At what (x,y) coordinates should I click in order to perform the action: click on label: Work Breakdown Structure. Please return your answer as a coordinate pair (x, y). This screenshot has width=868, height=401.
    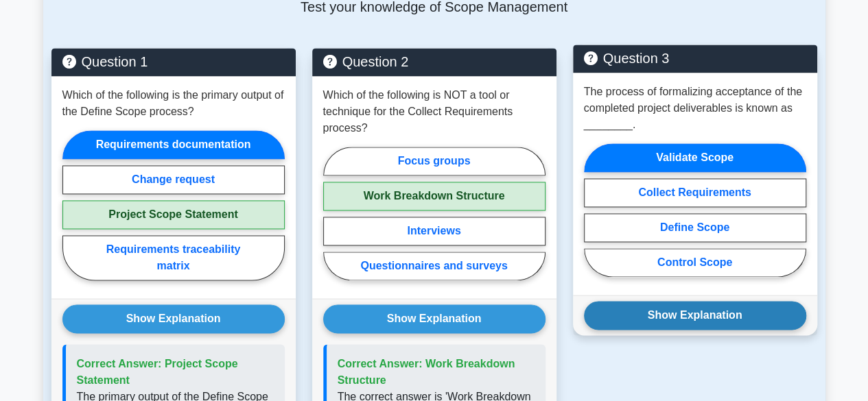
    Looking at the image, I should click on (434, 197).